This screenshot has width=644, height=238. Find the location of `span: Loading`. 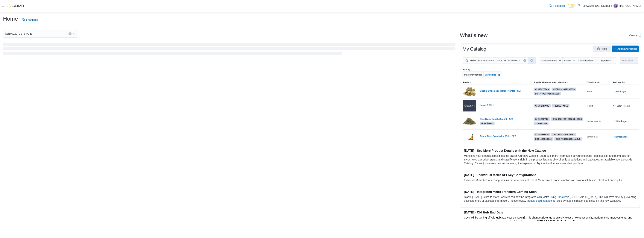

span: Loading is located at coordinates (229, 50).